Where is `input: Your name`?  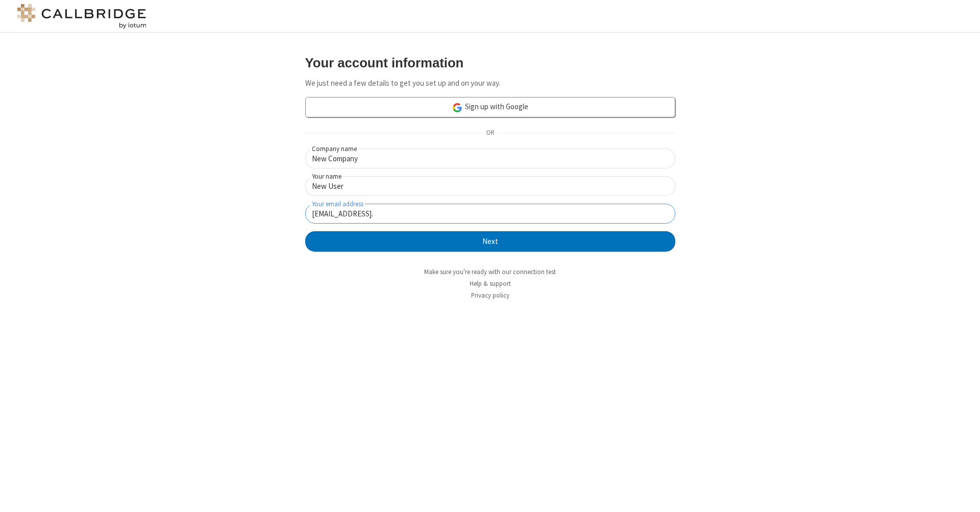
input: Your name is located at coordinates (490, 186).